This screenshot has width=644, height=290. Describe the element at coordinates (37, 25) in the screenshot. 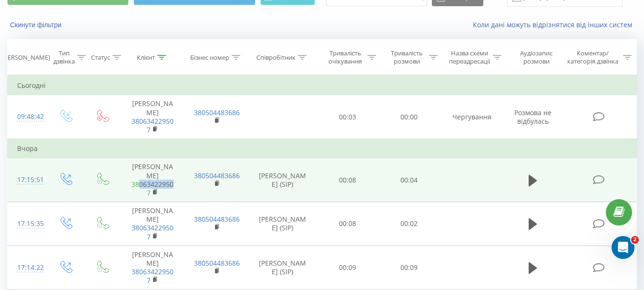

I see `button: Скинути фільтри` at that location.